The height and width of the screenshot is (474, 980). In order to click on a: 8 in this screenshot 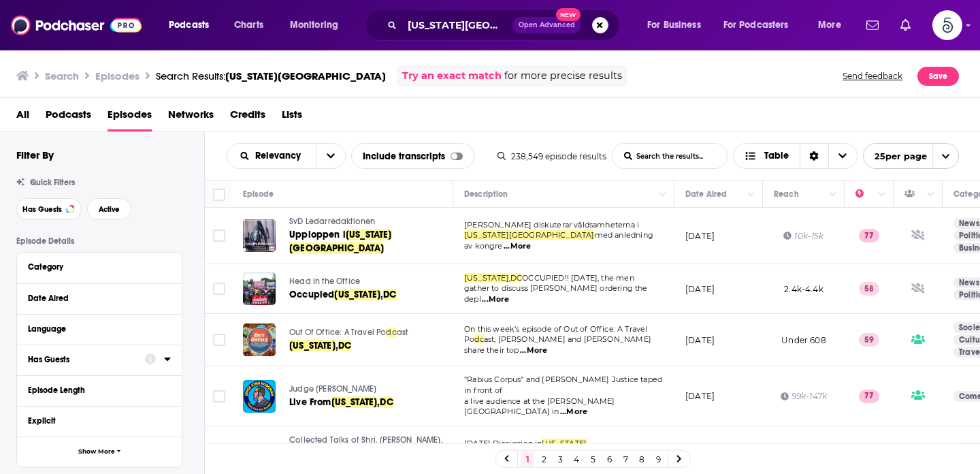, I will do `click(642, 459)`.